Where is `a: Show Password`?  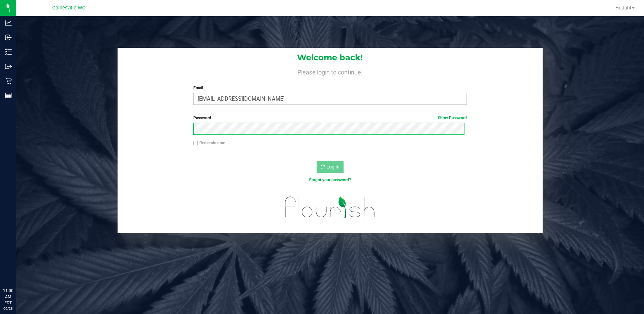
a: Show Password is located at coordinates (452, 118).